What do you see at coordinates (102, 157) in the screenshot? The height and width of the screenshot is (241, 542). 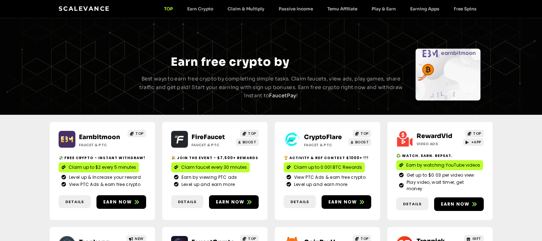 I see `h2: 💸 Free crypto - Instant withdraw!` at bounding box center [102, 157].